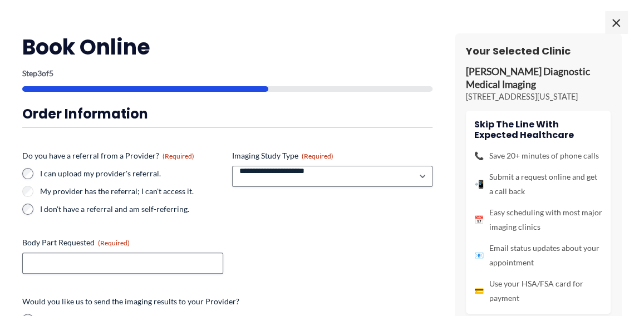 This screenshot has width=644, height=316. I want to click on span: 5, so click(51, 73).